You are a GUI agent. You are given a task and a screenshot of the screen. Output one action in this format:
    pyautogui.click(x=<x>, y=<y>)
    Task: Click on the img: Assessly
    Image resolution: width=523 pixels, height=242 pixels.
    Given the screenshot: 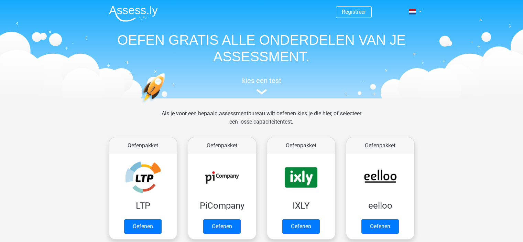 What is the action you would take?
    pyautogui.click(x=133, y=13)
    